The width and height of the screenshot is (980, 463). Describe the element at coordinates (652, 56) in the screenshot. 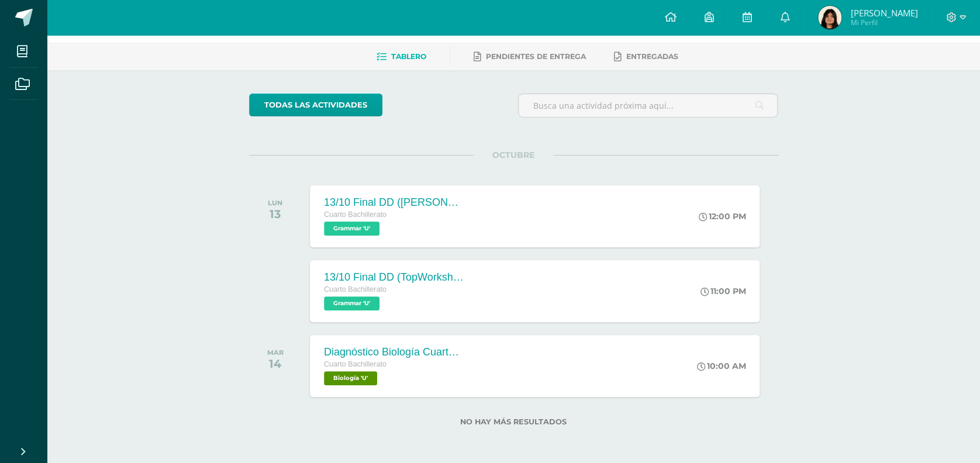

I see `span: Entregadas` at that location.